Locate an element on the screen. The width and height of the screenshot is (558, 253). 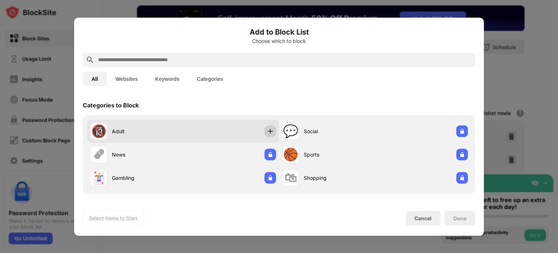
div: News is located at coordinates (148, 154).